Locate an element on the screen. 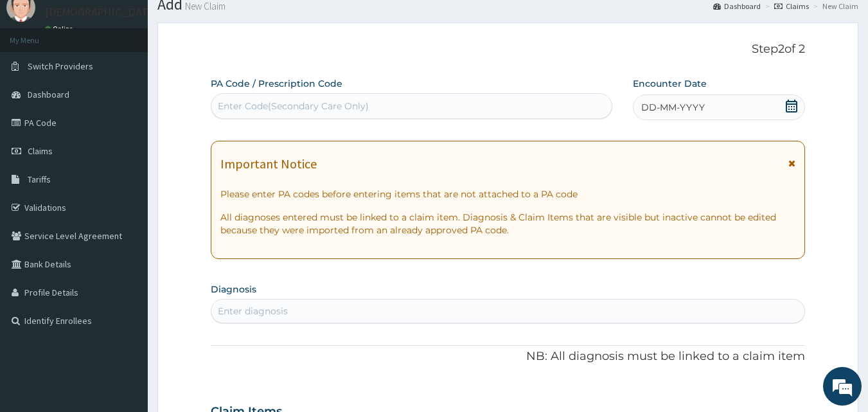 Image resolution: width=868 pixels, height=412 pixels. a: Online is located at coordinates (61, 29).